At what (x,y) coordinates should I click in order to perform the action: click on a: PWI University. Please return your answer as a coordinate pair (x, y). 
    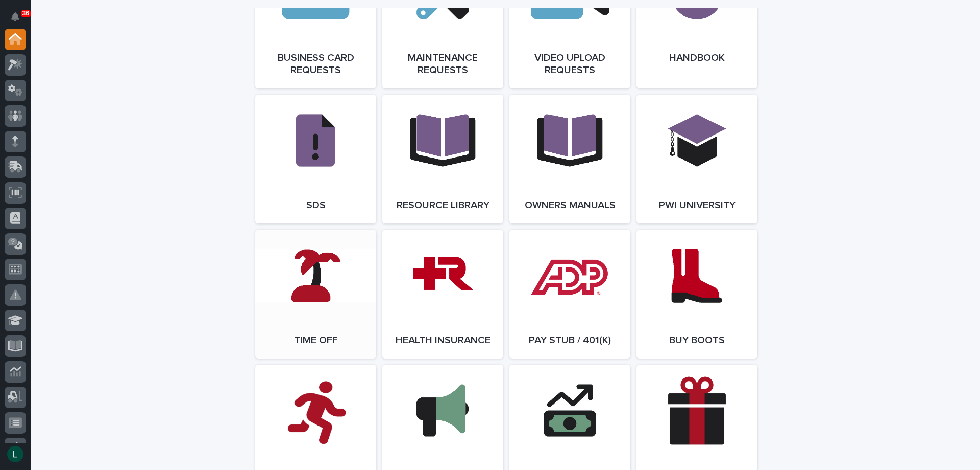
    Looking at the image, I should click on (697, 159).